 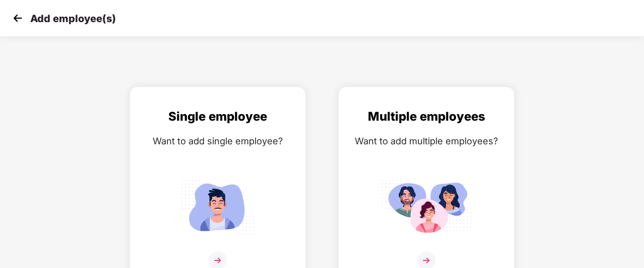 I want to click on p: Add employee(s), so click(x=73, y=18).